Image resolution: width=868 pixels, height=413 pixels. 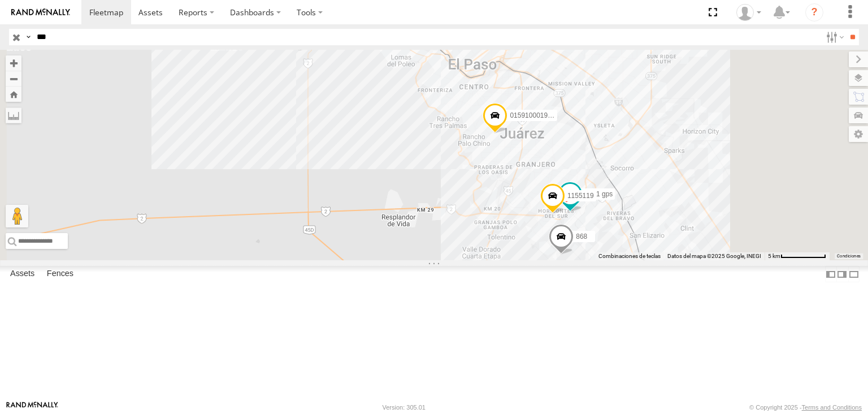 I want to click on label: Search Filter Options, so click(x=834, y=37).